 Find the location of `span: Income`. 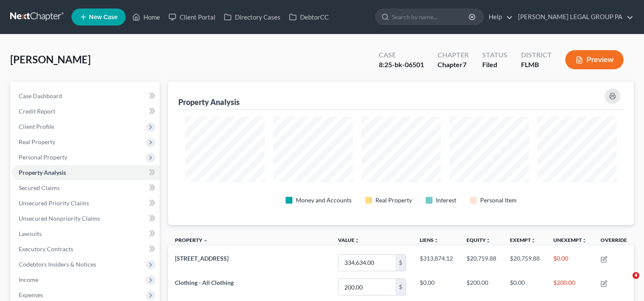

span: Income is located at coordinates (29, 279).